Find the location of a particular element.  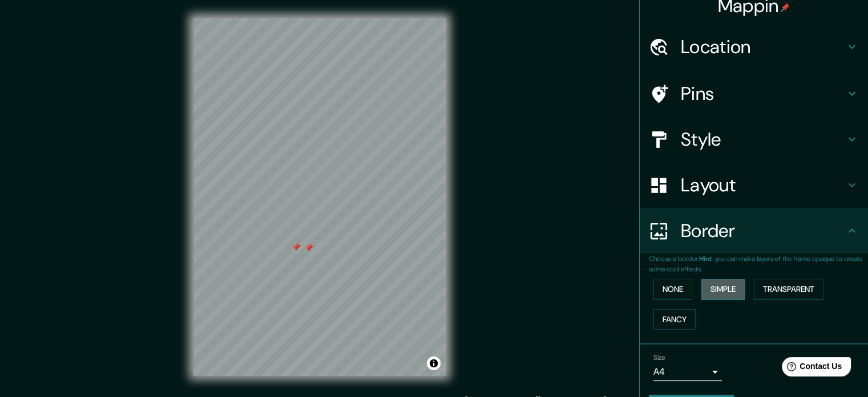

div: A4 is located at coordinates (688, 372).